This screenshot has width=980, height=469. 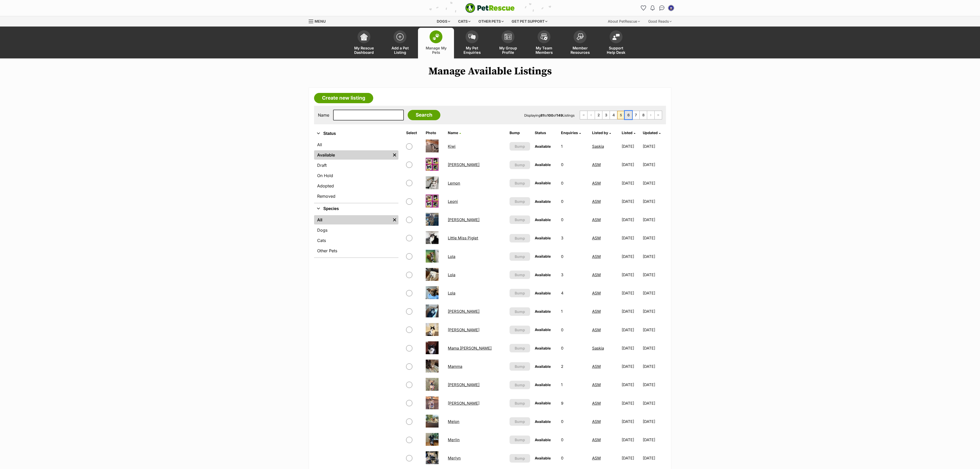 I want to click on a: Page 6, so click(x=628, y=115).